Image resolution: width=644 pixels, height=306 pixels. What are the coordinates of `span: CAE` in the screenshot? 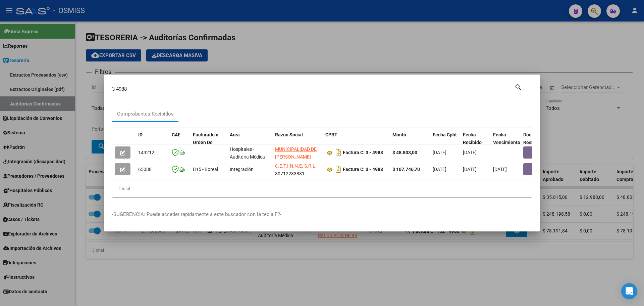 It's located at (176, 134).